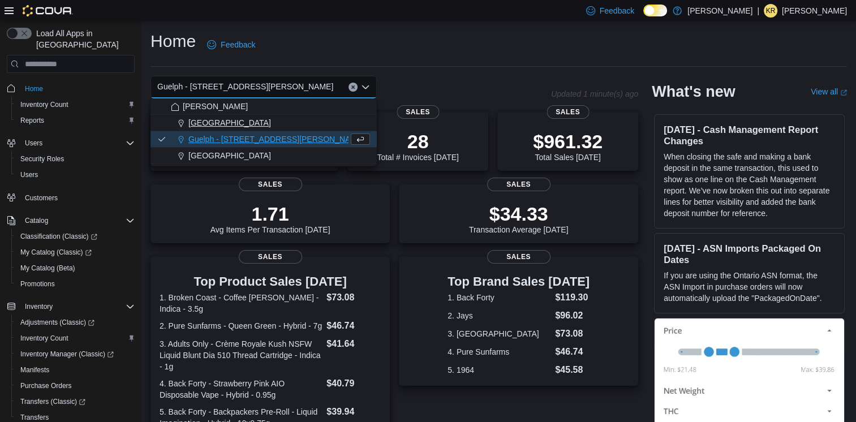 The image size is (856, 422). What do you see at coordinates (572, 370) in the screenshot?
I see `dd: $45.58` at bounding box center [572, 370].